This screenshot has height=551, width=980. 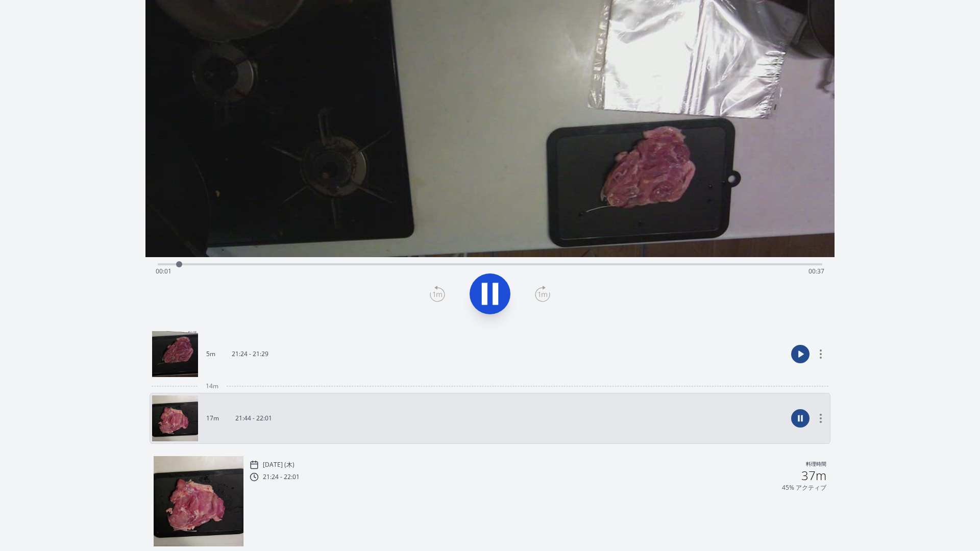 I want to click on p: 21:24 - 22:01, so click(x=282, y=477).